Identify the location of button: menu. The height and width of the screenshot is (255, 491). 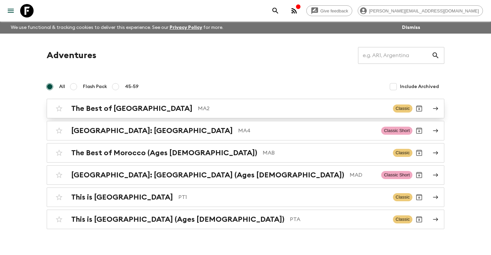
(11, 11).